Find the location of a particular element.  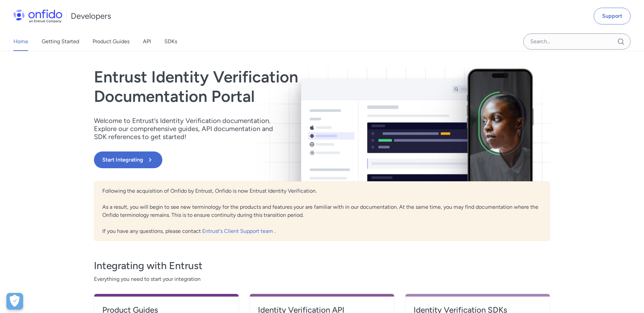

a: API is located at coordinates (147, 42).